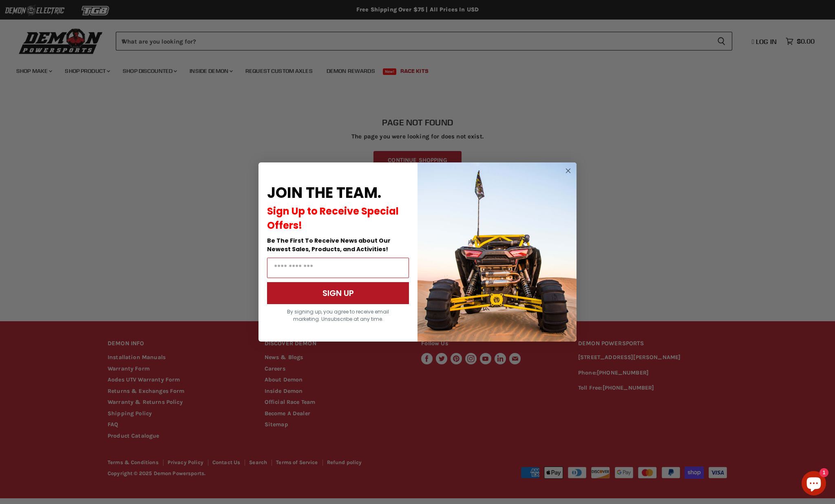  I want to click on input: Email Address, so click(338, 268).